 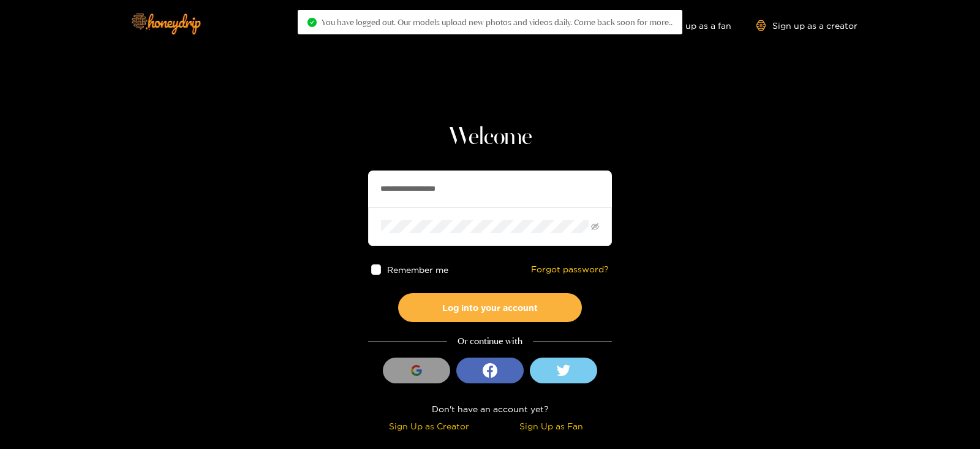 I want to click on div: Don't have an account yet?, so click(x=490, y=409).